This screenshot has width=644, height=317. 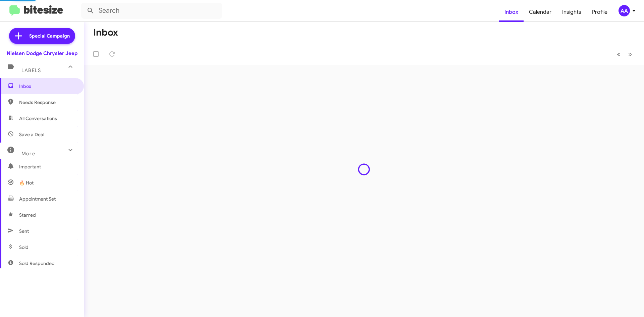 What do you see at coordinates (31, 70) in the screenshot?
I see `span: Labels` at bounding box center [31, 70].